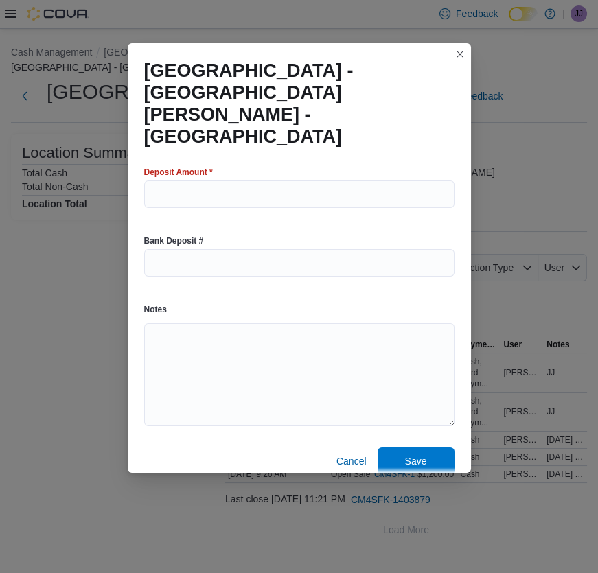 The width and height of the screenshot is (598, 573). I want to click on button: Closes this modal window, so click(460, 54).